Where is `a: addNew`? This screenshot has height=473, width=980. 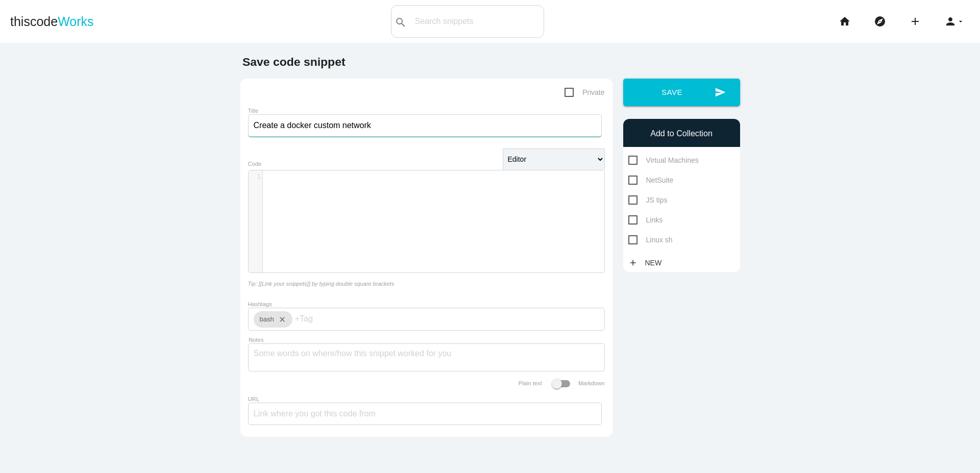
a: addNew is located at coordinates (648, 263).